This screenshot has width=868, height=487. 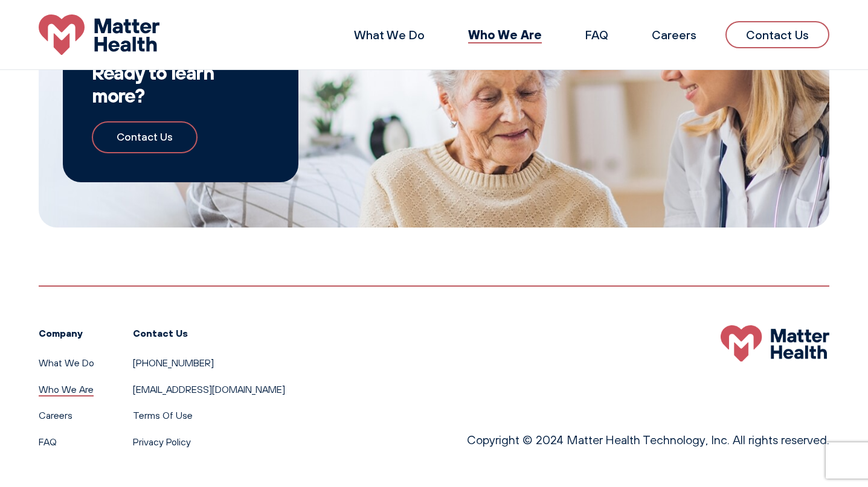 I want to click on a: Privacy Policy, so click(x=162, y=442).